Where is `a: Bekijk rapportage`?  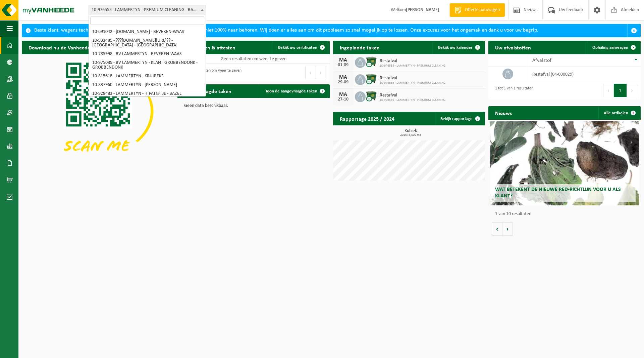
a: Bekijk rapportage is located at coordinates (460, 119).